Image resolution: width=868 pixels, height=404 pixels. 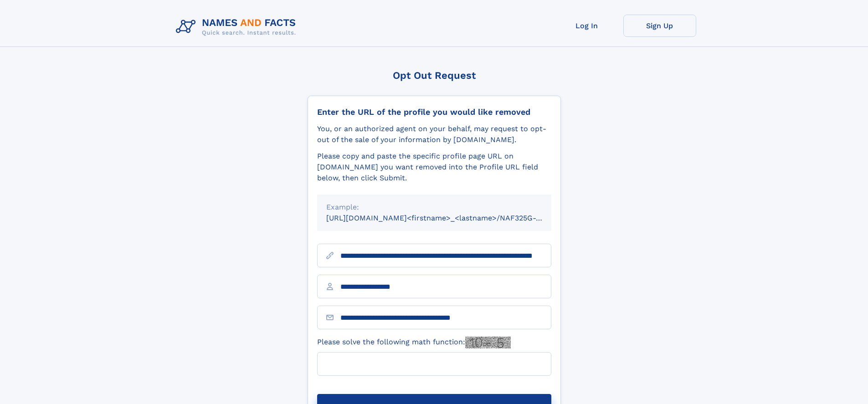 I want to click on img: Logo Names and Facts, so click(x=238, y=27).